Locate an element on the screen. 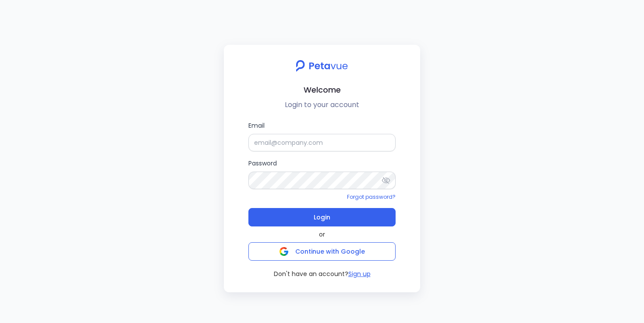  span: Login is located at coordinates (322, 217).